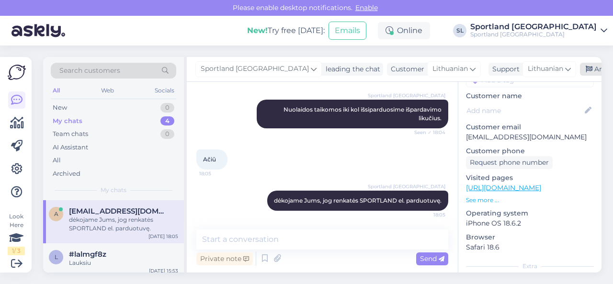 This screenshot has height=284, width=613. I want to click on div: Online, so click(404, 31).